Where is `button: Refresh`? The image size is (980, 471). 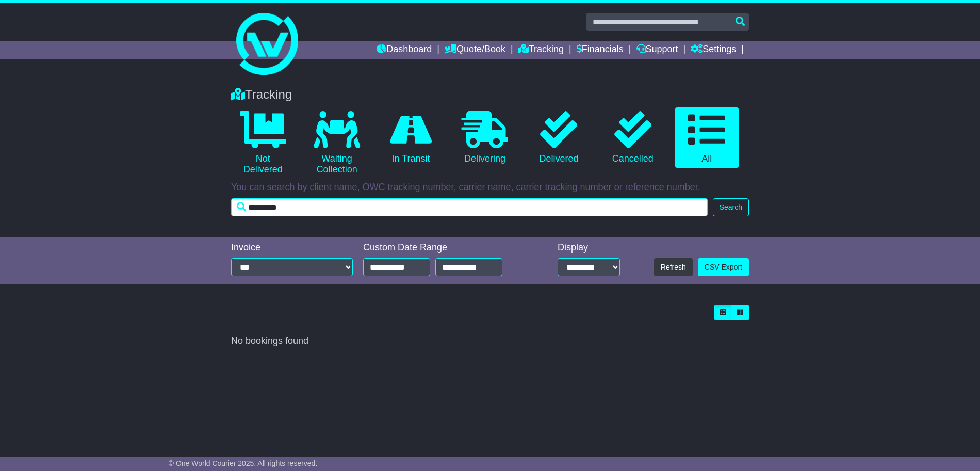 button: Refresh is located at coordinates (673, 267).